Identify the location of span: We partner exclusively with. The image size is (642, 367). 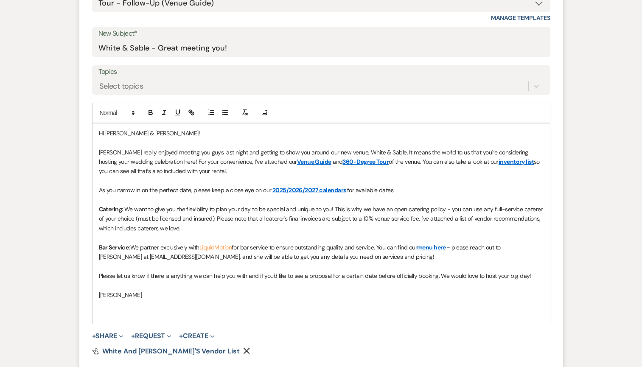
(165, 247).